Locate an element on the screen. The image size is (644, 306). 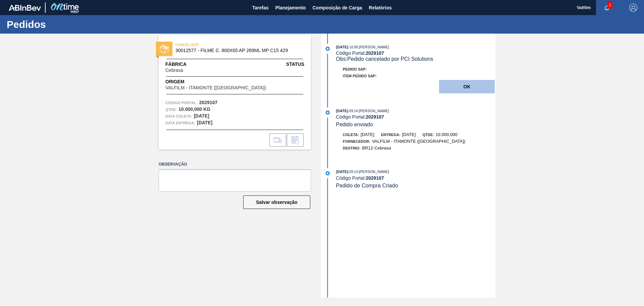
span: Pedido enviado is located at coordinates (354, 124).